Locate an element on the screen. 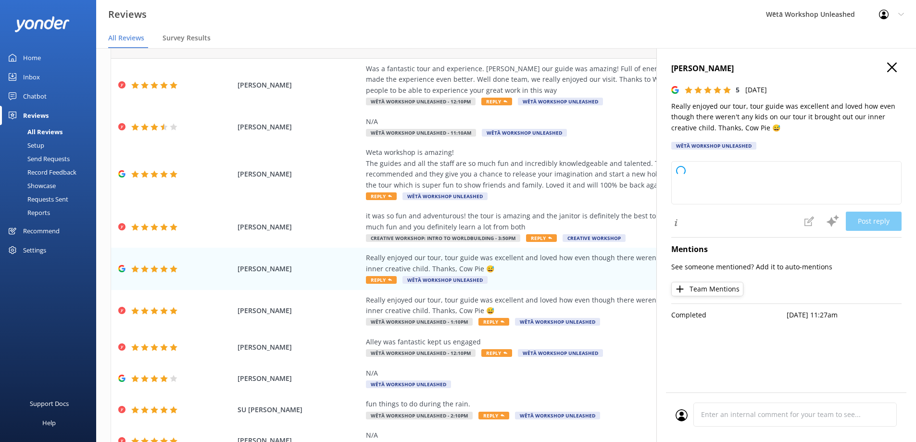 The height and width of the screenshot is (442, 916). div: Weta workshop is amazing! The guides and all the staff are so much fun and incredibly knowledgeab... is located at coordinates (584, 169).